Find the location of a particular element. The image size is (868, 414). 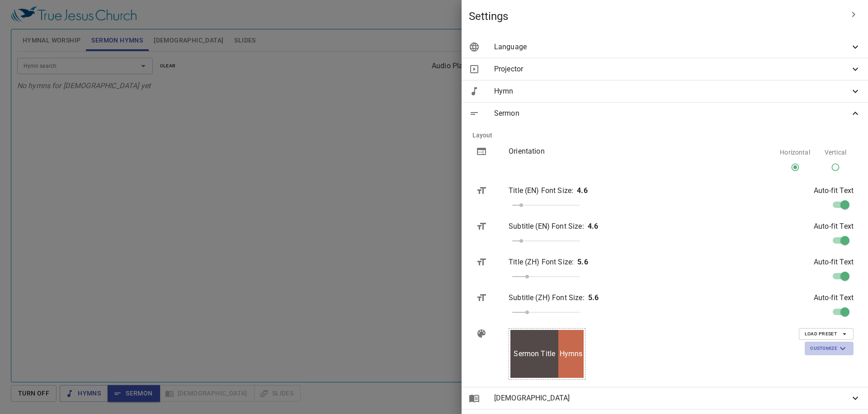

p: Vertical is located at coordinates (836, 153).